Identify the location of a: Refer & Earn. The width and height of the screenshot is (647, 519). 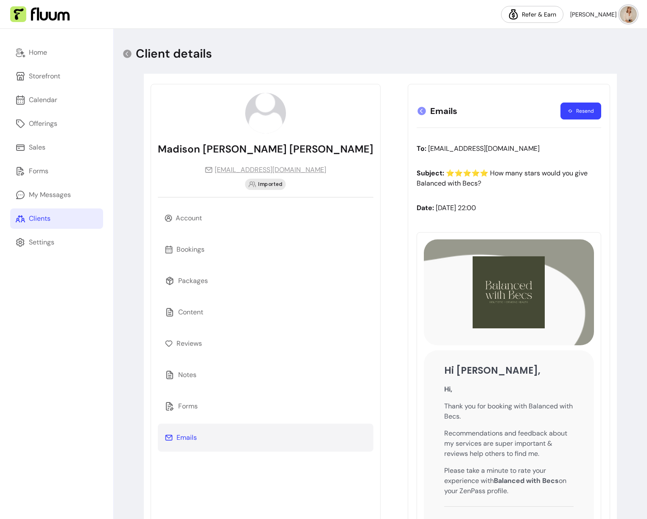
(532, 14).